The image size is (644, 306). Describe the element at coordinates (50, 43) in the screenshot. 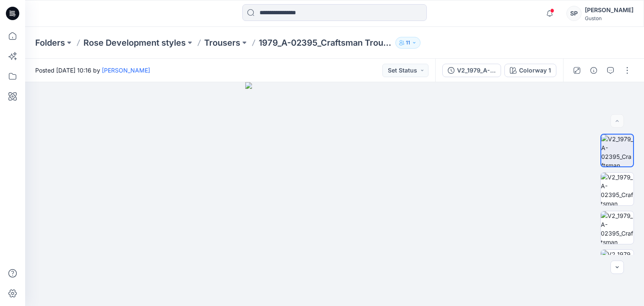

I see `a: Folders` at that location.